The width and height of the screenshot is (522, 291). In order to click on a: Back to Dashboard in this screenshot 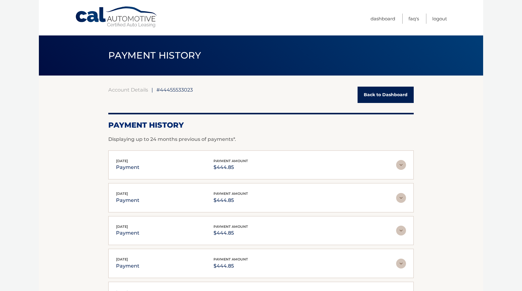, I will do `click(385, 95)`.